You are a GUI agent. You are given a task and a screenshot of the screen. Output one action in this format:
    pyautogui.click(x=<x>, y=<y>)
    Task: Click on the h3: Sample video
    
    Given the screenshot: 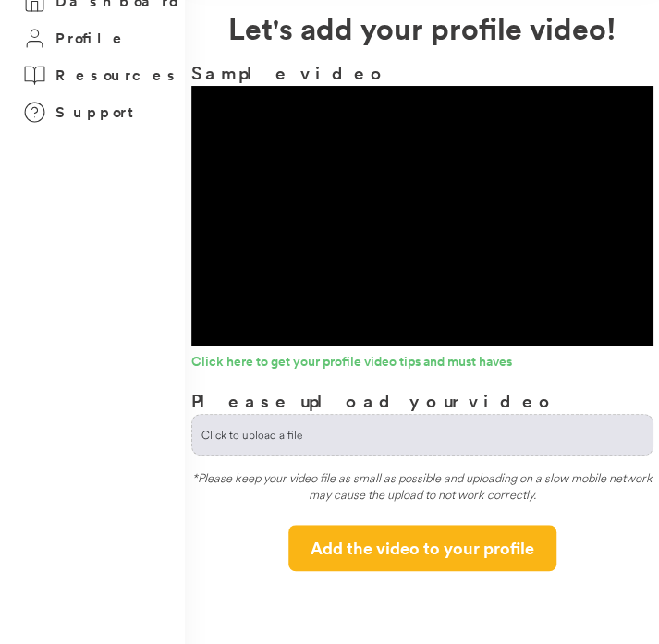 What is the action you would take?
    pyautogui.click(x=422, y=72)
    